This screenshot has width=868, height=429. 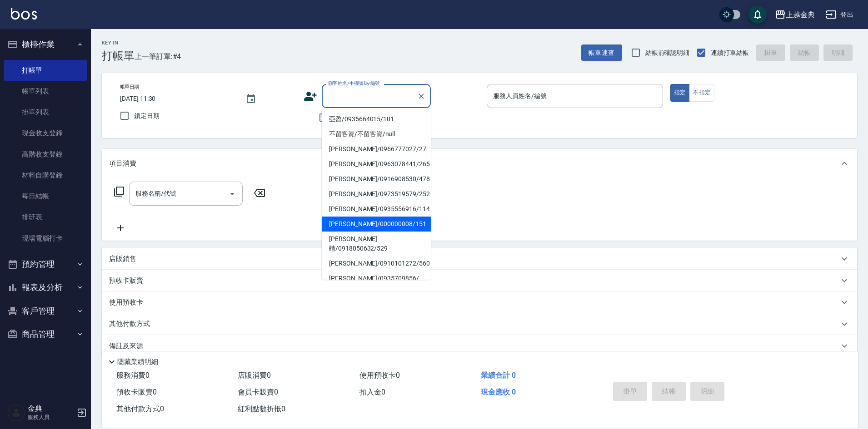 What do you see at coordinates (137, 362) in the screenshot?
I see `p: 隱藏業績明細` at bounding box center [137, 362].